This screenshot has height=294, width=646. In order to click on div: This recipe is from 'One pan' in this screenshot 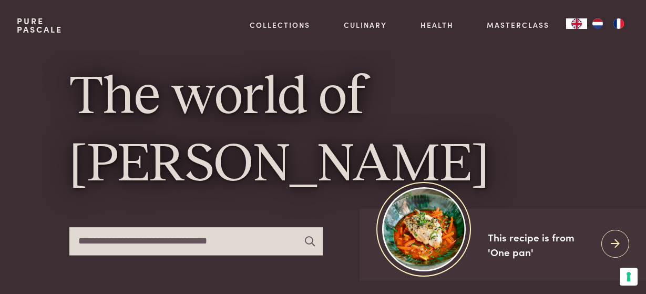, I will do `click(540, 244)`.